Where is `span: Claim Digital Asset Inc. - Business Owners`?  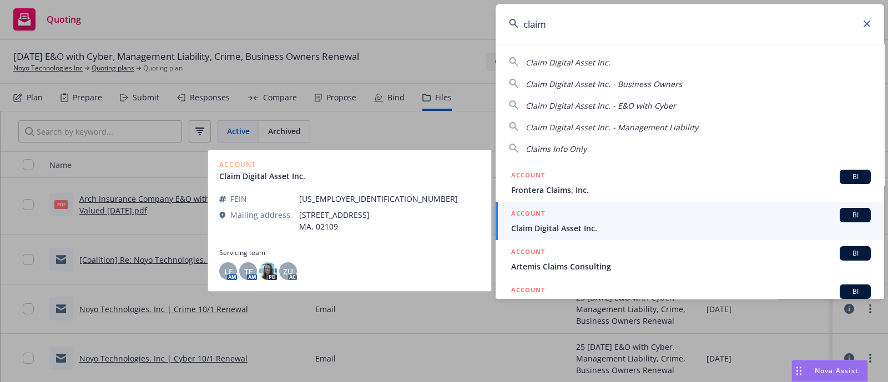 span: Claim Digital Asset Inc. - Business Owners is located at coordinates (604, 84).